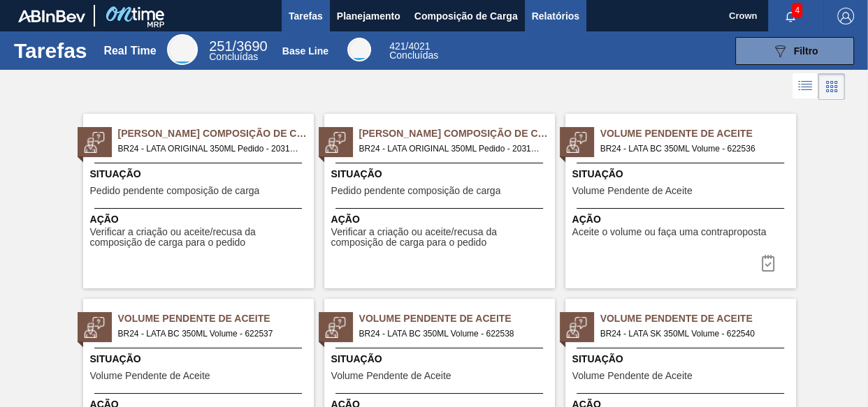 The image size is (868, 407). Describe the element at coordinates (50, 50) in the screenshot. I see `h1: Tarefas` at that location.